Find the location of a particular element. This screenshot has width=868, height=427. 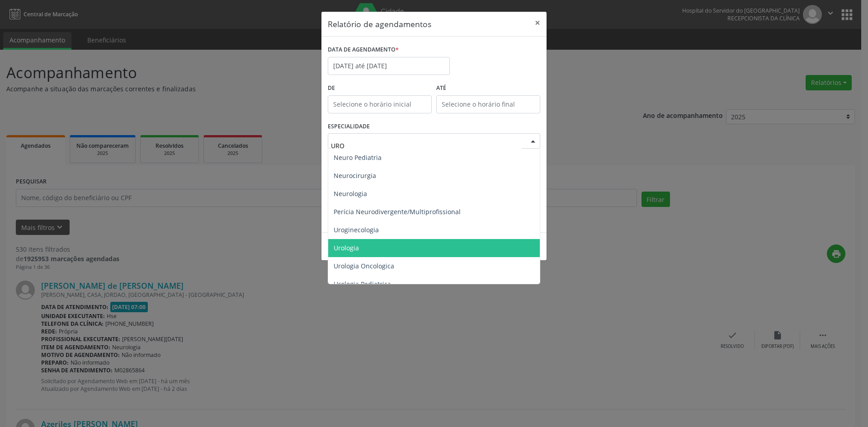

label: ESPECIALIDADE is located at coordinates (349, 126).